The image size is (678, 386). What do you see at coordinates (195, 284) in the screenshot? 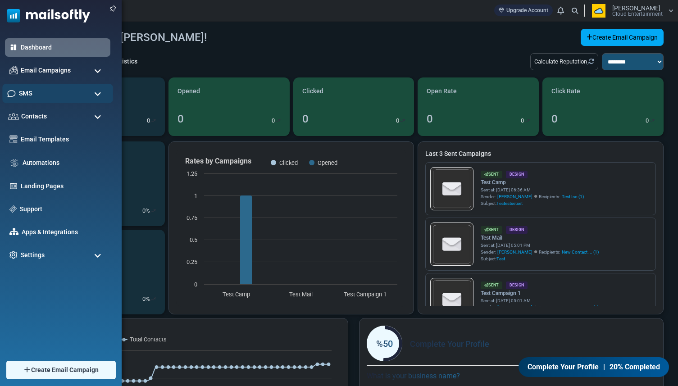
I see `text: 0` at bounding box center [195, 284].